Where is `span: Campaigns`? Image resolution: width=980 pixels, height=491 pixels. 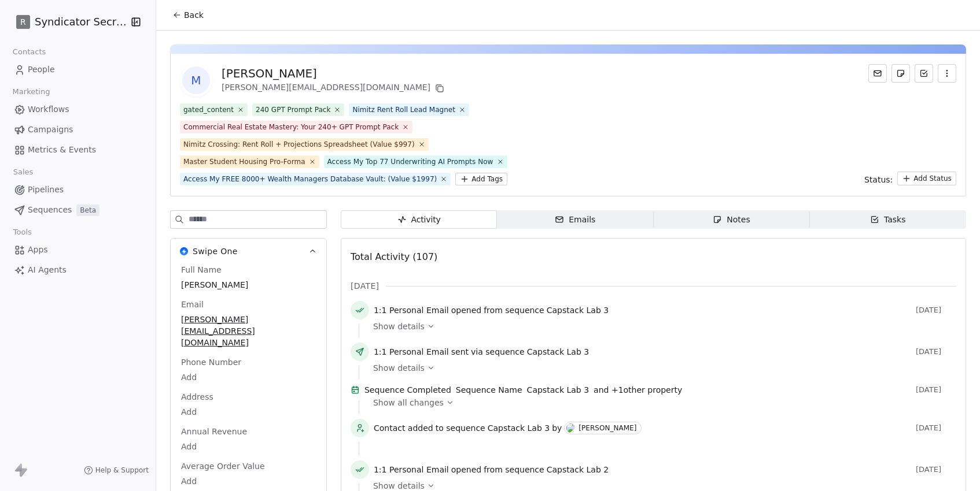 span: Campaigns is located at coordinates (50, 130).